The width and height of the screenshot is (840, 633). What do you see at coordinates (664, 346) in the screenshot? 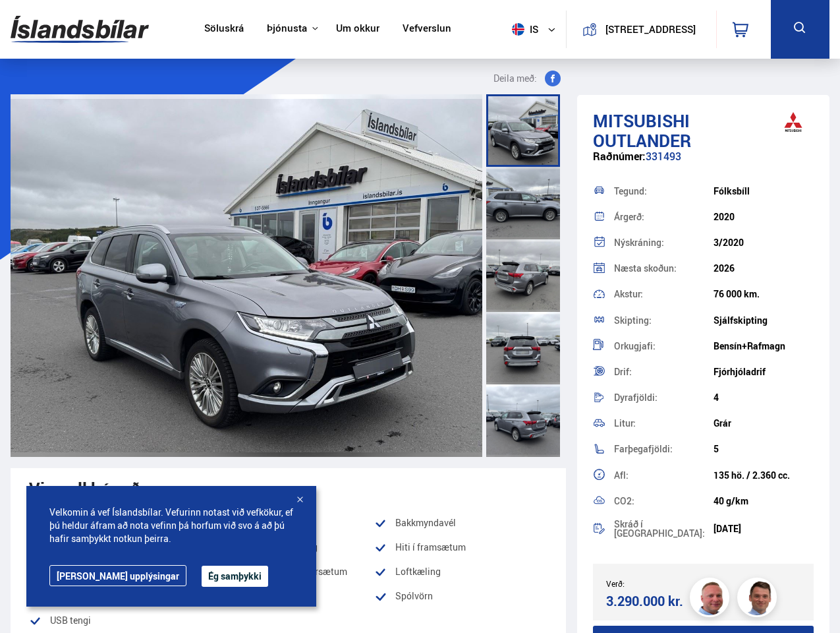
I see `div: Orkugjafi:` at bounding box center [664, 346].